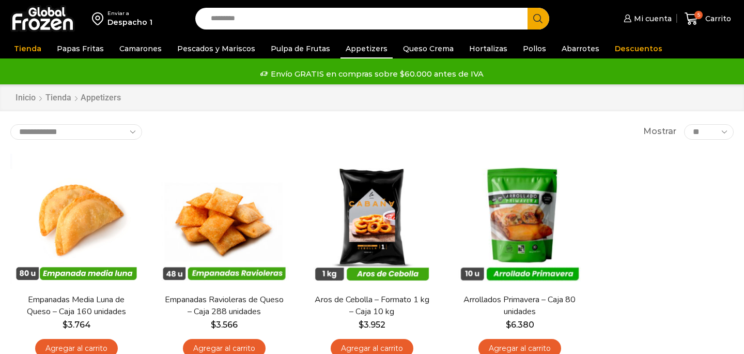 The height and width of the screenshot is (354, 744). Describe the element at coordinates (580, 49) in the screenshot. I see `a: Abarrotes` at that location.